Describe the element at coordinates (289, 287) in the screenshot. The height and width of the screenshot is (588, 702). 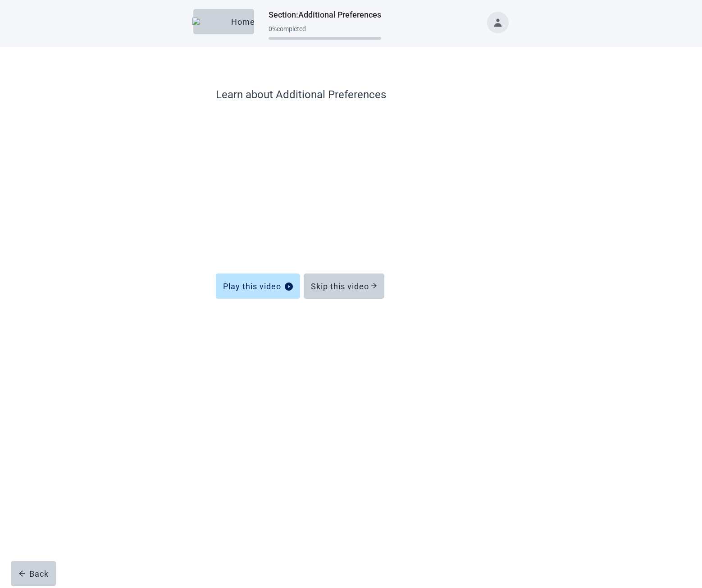
I see `span: play-circle` at that location.